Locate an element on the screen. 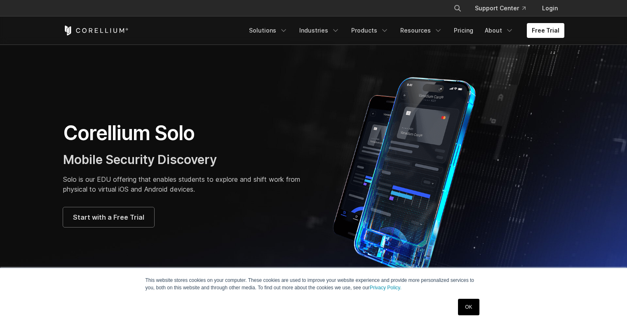 Image resolution: width=627 pixels, height=326 pixels. p: Solo is our EDU offering that enables students to explore and shift work from physical to virtual... is located at coordinates (184, 184).